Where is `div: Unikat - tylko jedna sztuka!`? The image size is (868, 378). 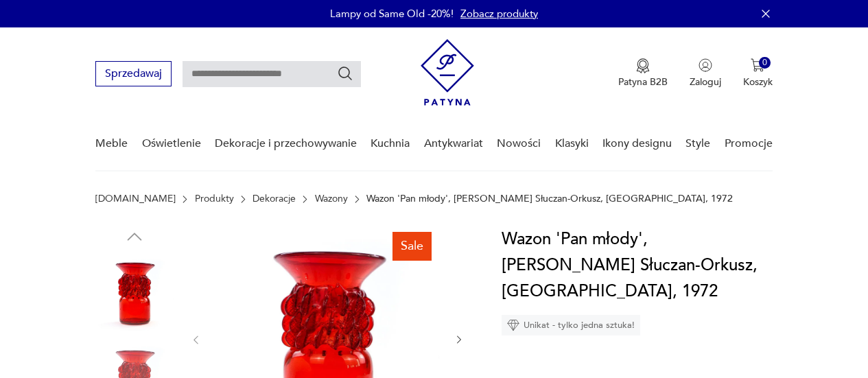 div: Unikat - tylko jedna sztuka! is located at coordinates (571, 325).